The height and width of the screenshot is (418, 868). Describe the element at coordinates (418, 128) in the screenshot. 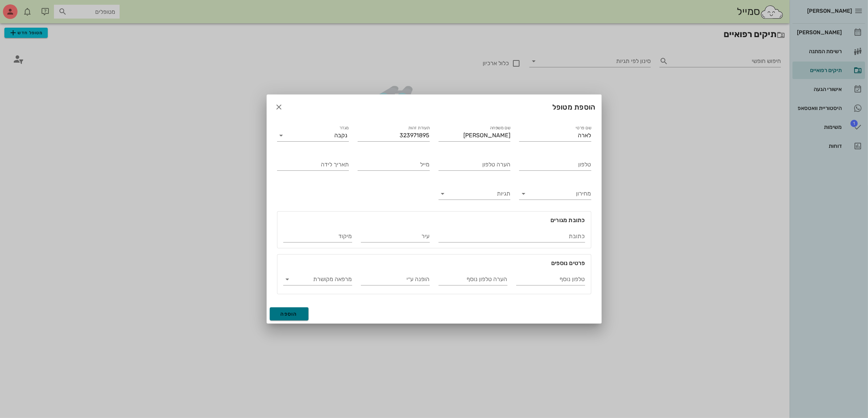

I see `label: תעודת זהות` at that location.